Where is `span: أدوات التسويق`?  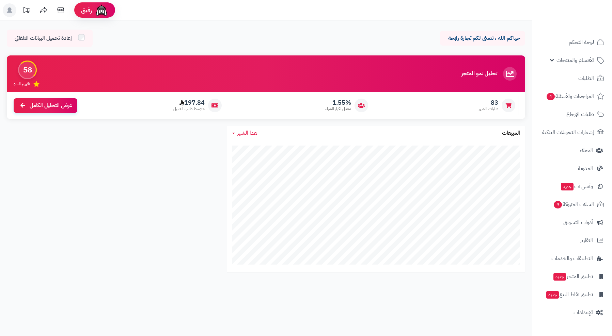
span: أدوات التسويق is located at coordinates (578, 223).